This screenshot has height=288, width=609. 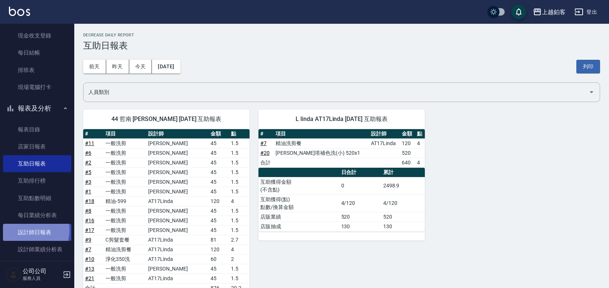 I want to click on td: 2.7, so click(x=239, y=240).